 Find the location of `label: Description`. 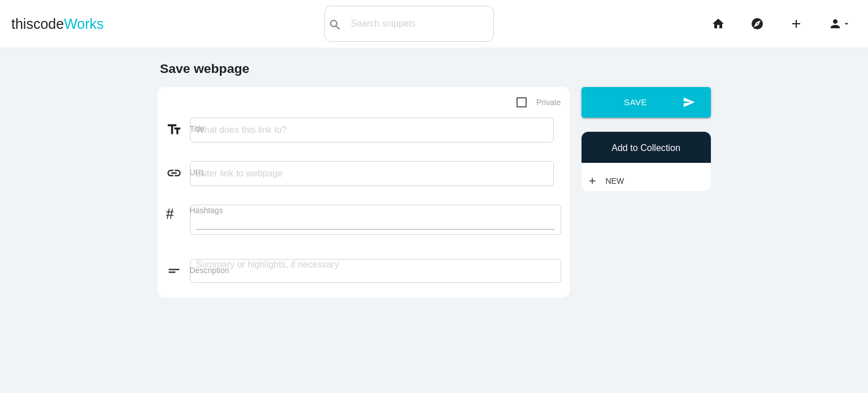

label: Description is located at coordinates (375, 270).